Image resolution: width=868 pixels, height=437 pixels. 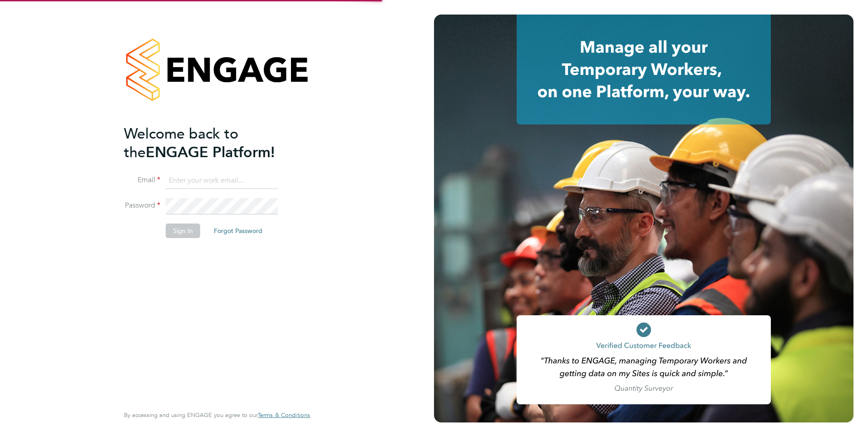 I want to click on span: Terms & Conditions, so click(x=284, y=415).